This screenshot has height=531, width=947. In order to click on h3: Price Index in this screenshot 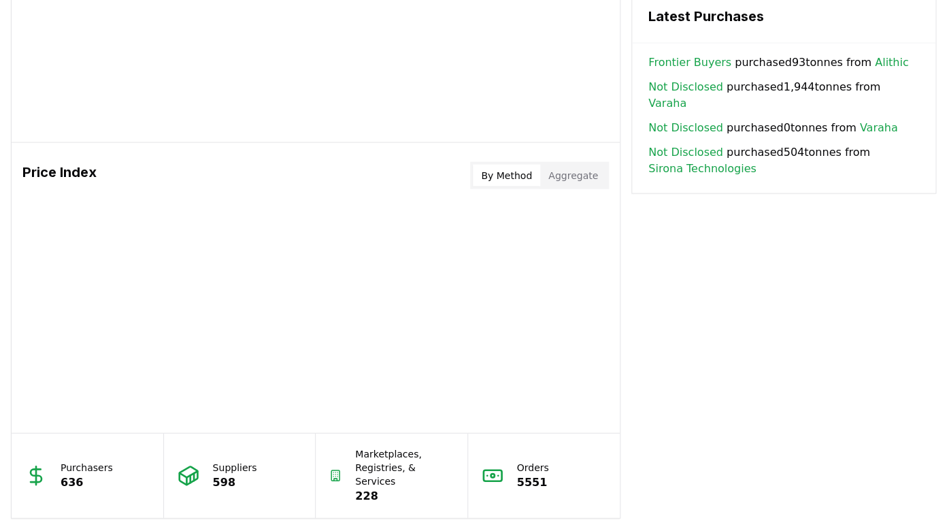, I will do `click(59, 176)`.